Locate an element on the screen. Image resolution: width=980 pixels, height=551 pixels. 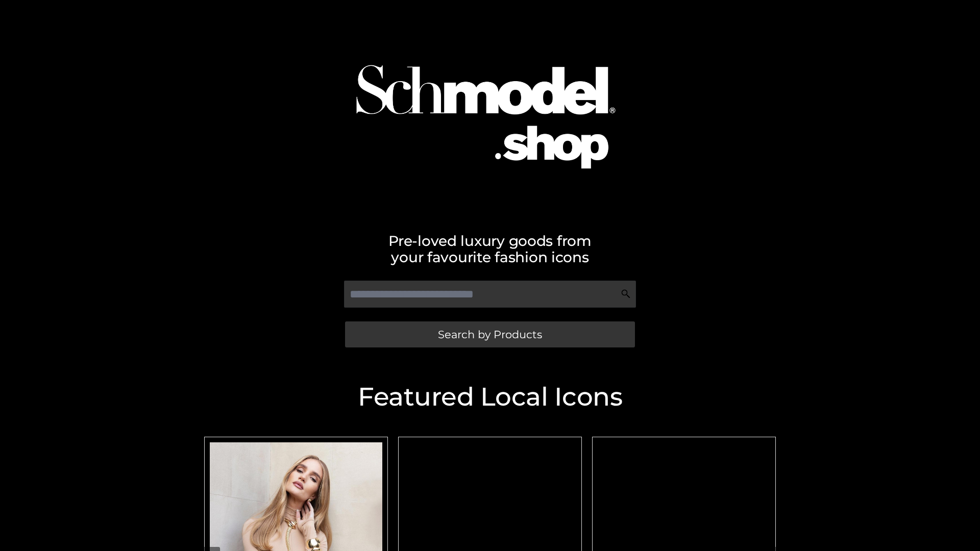
span: Search by Products is located at coordinates (490, 334).